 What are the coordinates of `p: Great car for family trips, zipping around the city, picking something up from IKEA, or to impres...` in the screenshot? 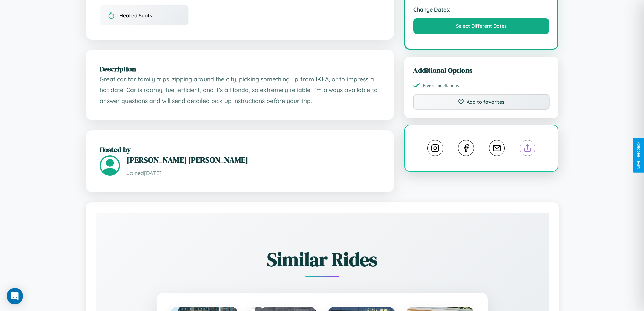 It's located at (240, 90).